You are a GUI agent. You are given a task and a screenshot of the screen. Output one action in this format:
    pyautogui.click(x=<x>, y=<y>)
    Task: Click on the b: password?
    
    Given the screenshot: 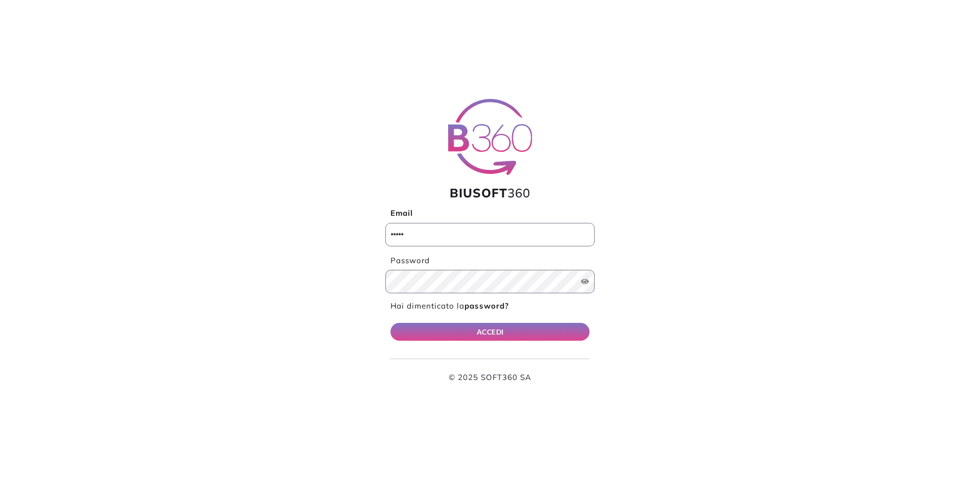 What is the action you would take?
    pyautogui.click(x=486, y=305)
    